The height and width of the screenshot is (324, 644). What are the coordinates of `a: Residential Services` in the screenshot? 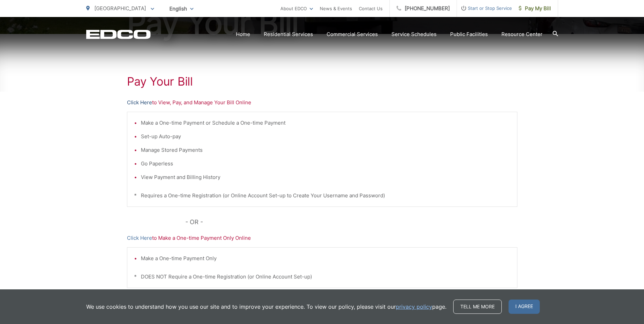 It's located at (288, 34).